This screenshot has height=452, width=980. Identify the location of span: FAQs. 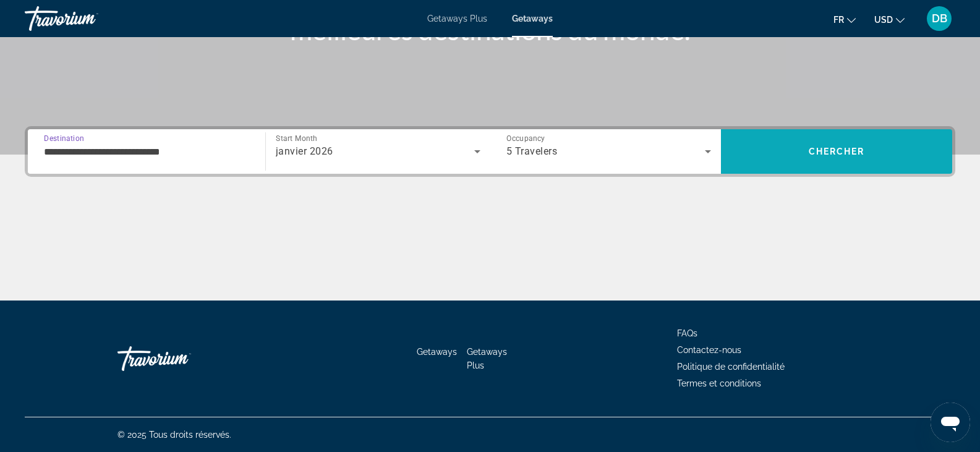
(687, 334).